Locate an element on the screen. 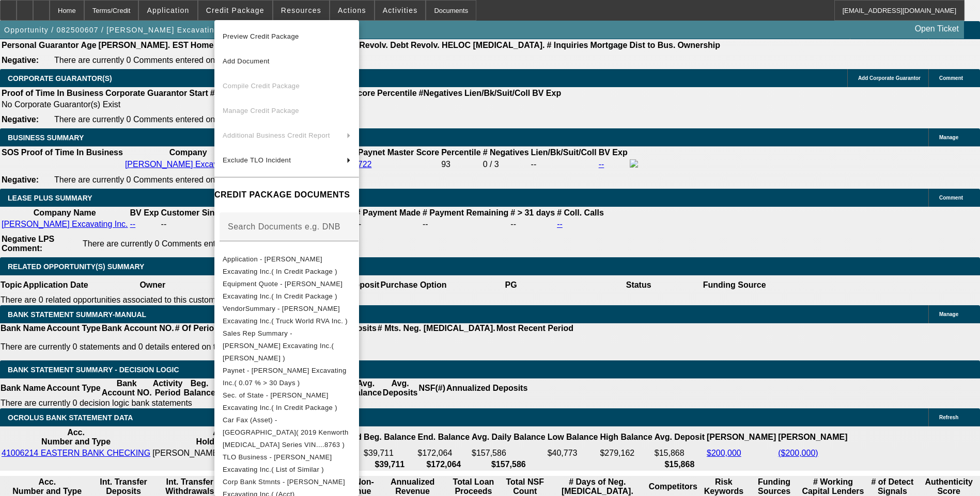 This screenshot has height=496, width=980. button: Application - Rodenhiser Excavating Inc.( In Credit Package ) is located at coordinates (286, 266).